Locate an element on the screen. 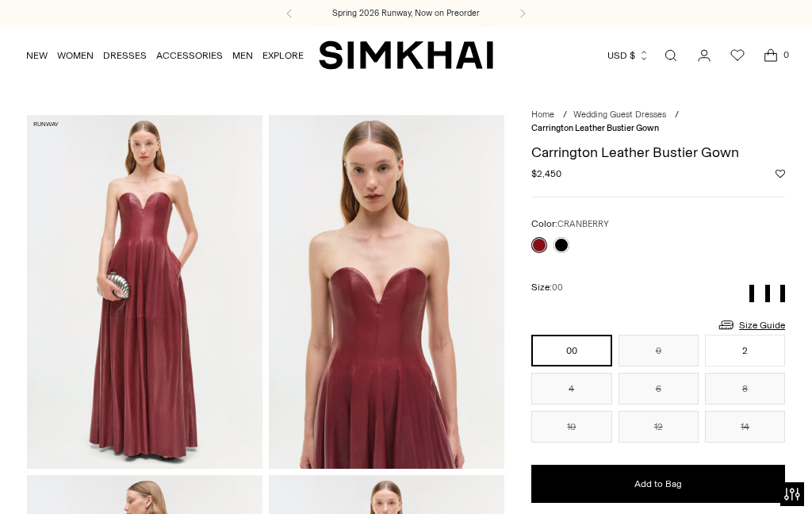  button: 10 is located at coordinates (571, 427).